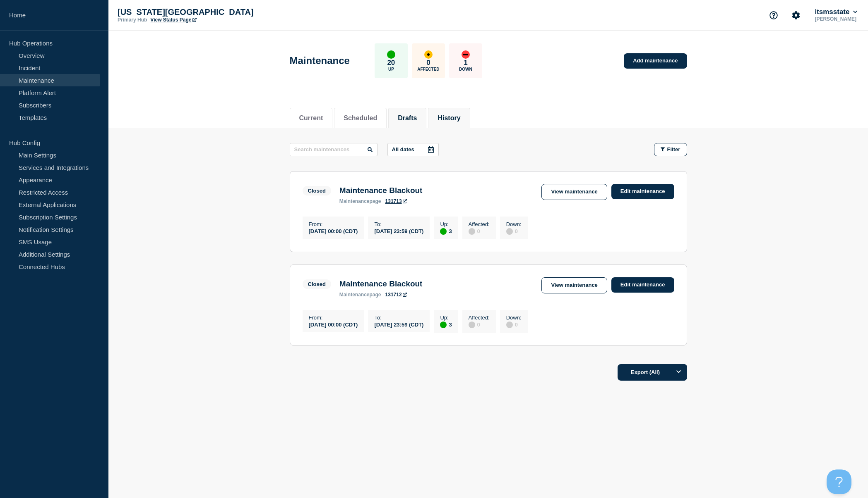 Image resolution: width=868 pixels, height=498 pixels. What do you see at coordinates (773, 15) in the screenshot?
I see `button: Support` at bounding box center [773, 15].